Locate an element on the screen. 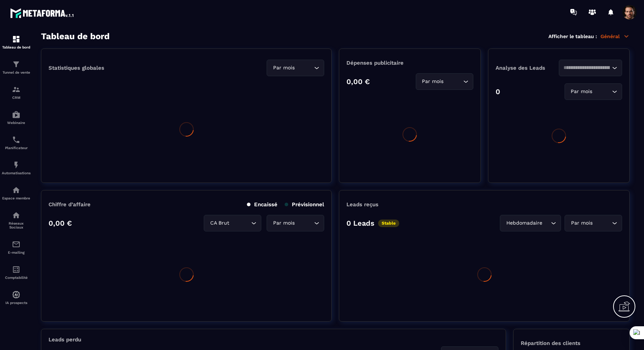 The width and height of the screenshot is (644, 350). p: Comptabilité is located at coordinates (16, 277).